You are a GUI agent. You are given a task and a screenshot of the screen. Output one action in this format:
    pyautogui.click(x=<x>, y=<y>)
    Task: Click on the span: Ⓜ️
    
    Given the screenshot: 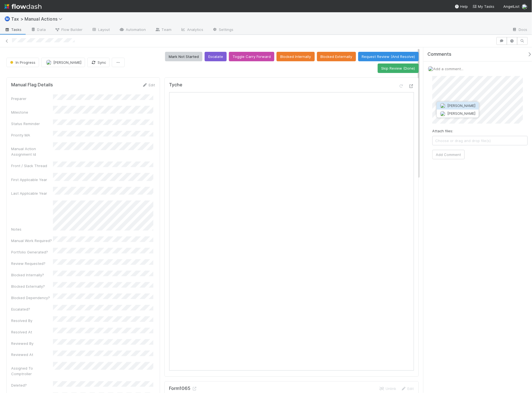 What is the action you would take?
    pyautogui.click(x=7, y=19)
    